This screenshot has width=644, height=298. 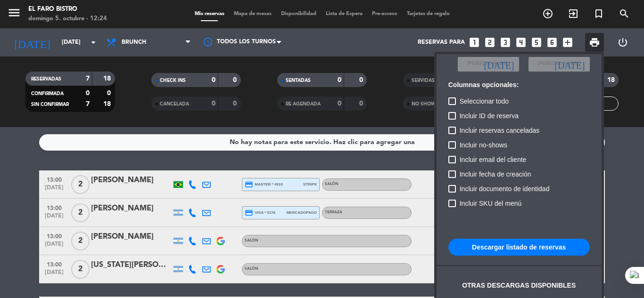 I want to click on span: Incluir fecha de creación, so click(x=495, y=174).